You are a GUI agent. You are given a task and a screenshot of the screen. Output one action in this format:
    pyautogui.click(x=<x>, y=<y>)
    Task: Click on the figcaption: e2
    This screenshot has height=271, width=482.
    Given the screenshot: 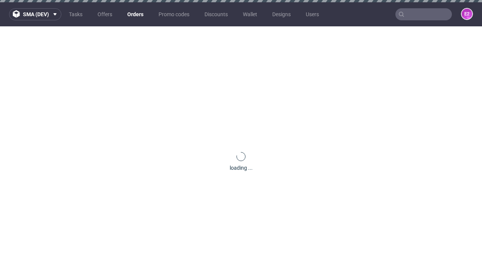 What is the action you would take?
    pyautogui.click(x=467, y=14)
    